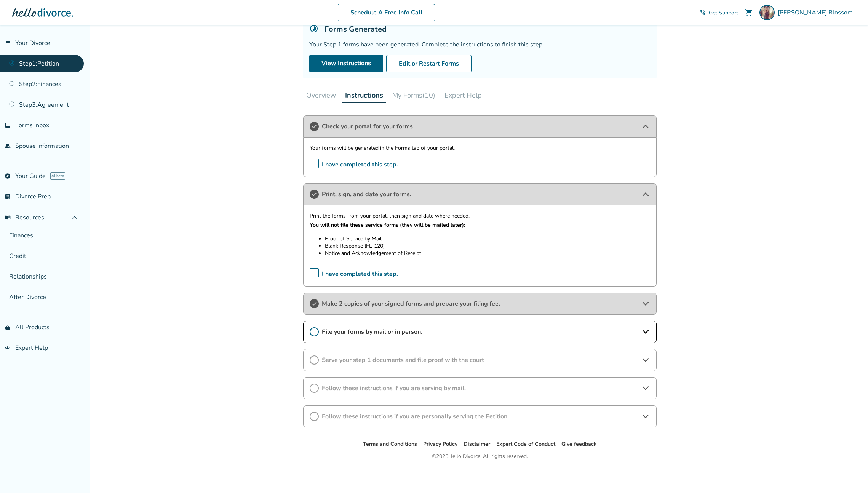 This screenshot has height=493, width=868. I want to click on div: Your Step 1 forms have been generated. Complete the instructions to finish this step., so click(480, 44).